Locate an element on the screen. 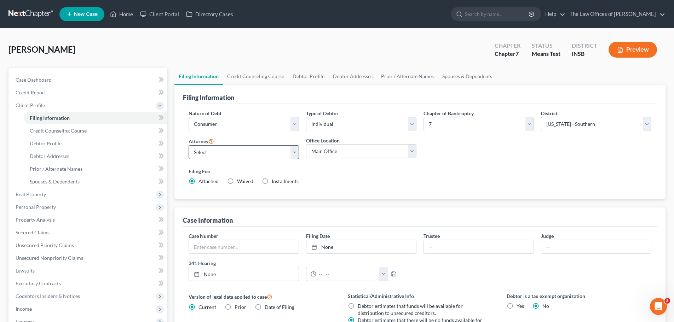  div: District is located at coordinates (584, 46).